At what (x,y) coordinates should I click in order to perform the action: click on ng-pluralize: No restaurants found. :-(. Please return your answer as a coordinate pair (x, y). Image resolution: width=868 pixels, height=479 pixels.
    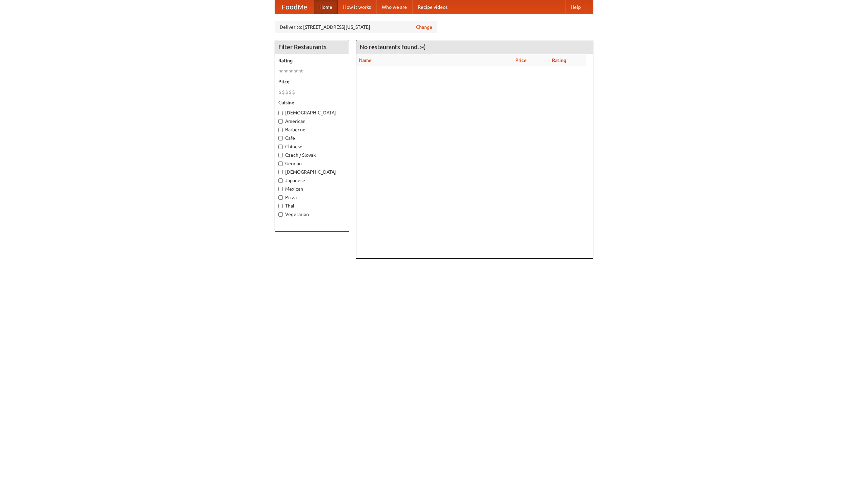
    Looking at the image, I should click on (392, 47).